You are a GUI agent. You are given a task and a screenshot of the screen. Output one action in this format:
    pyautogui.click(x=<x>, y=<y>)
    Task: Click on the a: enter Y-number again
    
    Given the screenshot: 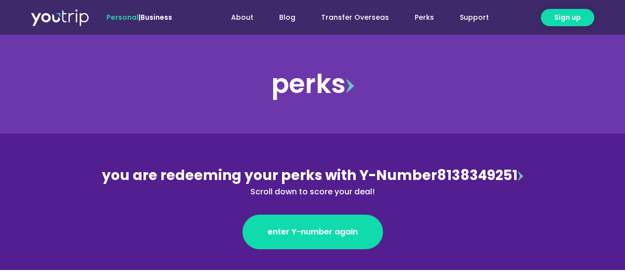 What is the action you would take?
    pyautogui.click(x=313, y=232)
    